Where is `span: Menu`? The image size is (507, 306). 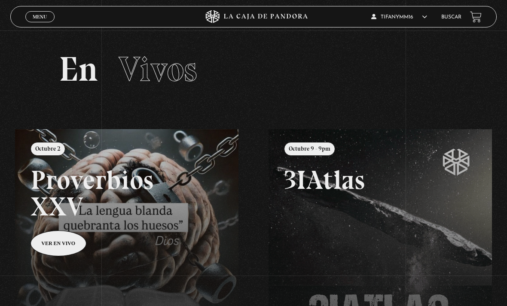 span: Menu is located at coordinates (40, 17).